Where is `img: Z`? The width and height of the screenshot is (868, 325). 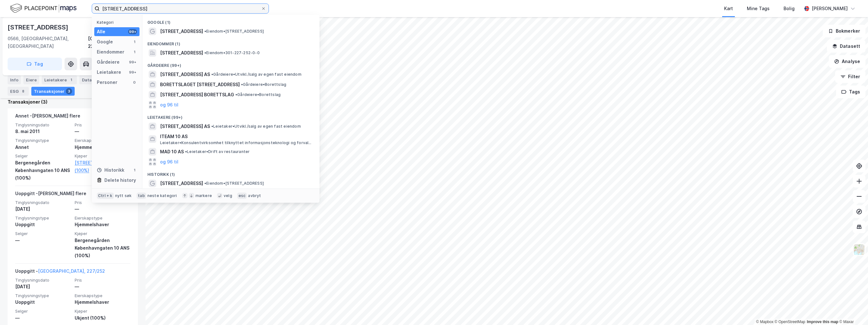
img: Z is located at coordinates (859, 250).